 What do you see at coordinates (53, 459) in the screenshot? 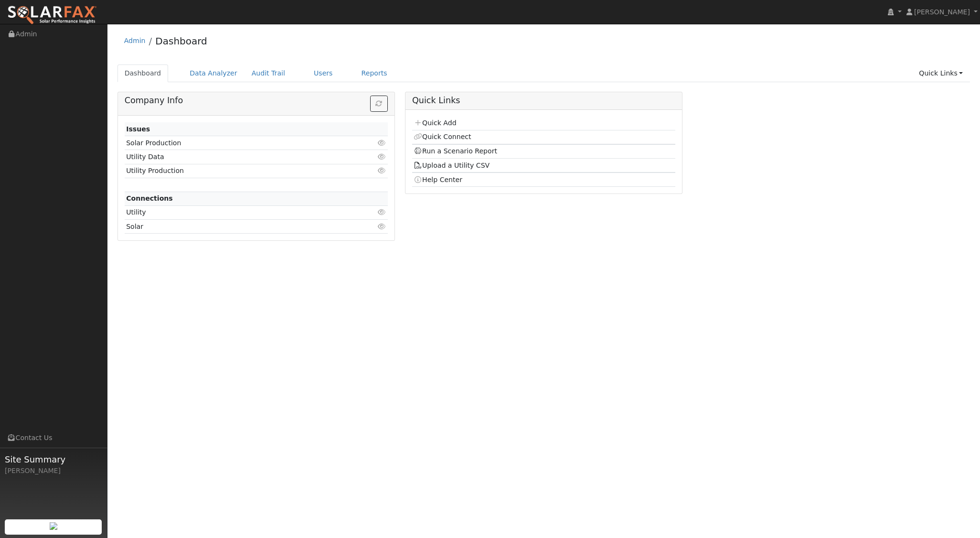
I see `span: Site Summary` at bounding box center [53, 459].